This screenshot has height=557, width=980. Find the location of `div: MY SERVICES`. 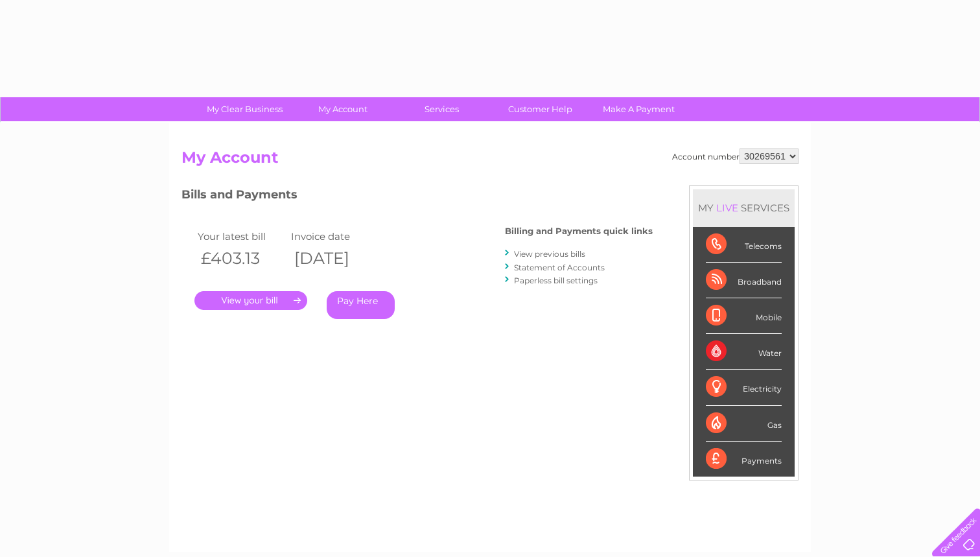

div: MY SERVICES is located at coordinates (743, 208).